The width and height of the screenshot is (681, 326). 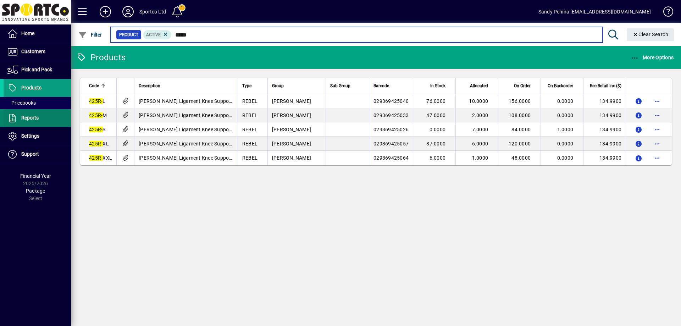 I want to click on div: On Order, so click(x=520, y=86).